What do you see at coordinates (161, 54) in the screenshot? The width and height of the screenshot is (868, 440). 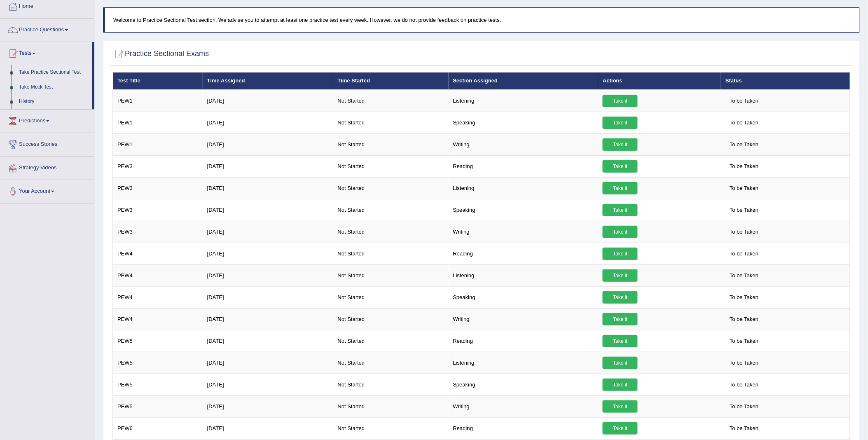 I see `h2: Practice Sectional Exams` at bounding box center [161, 54].